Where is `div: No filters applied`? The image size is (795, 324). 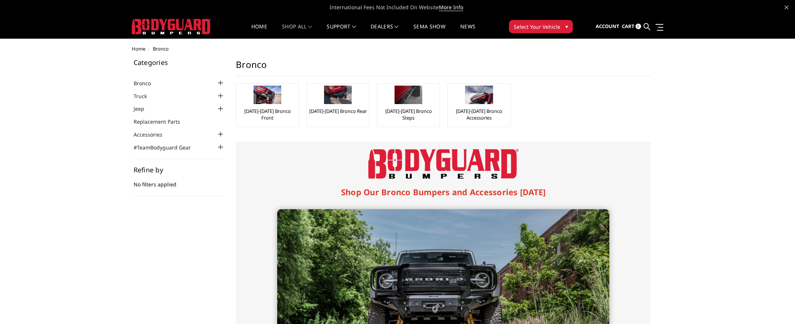 div: No filters applied is located at coordinates (179, 181).